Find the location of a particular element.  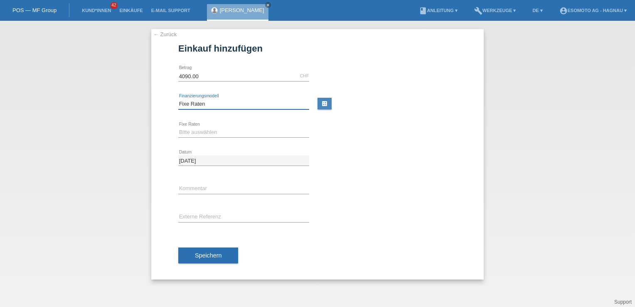

a: ← Zurück is located at coordinates (165, 34).